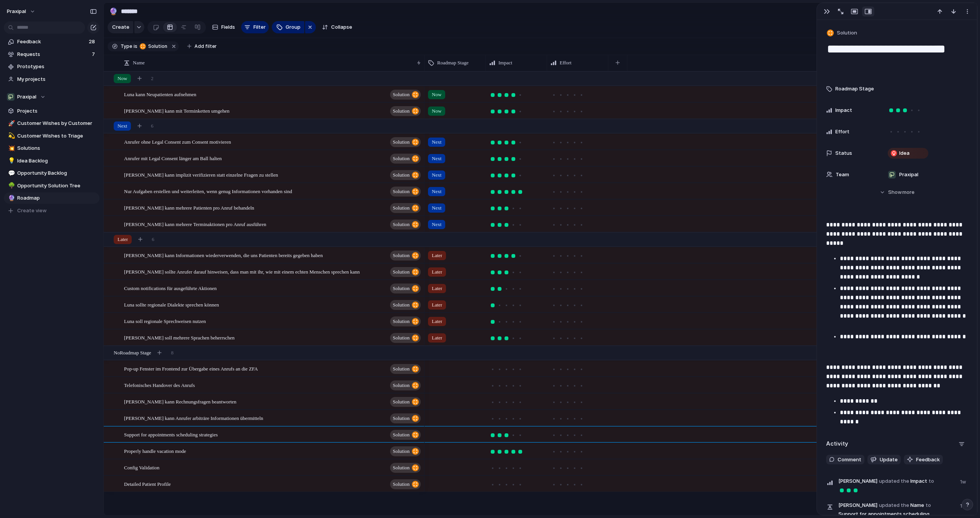 This screenshot has width=980, height=518. Describe the element at coordinates (52, 79) in the screenshot. I see `a: My projects` at that location.